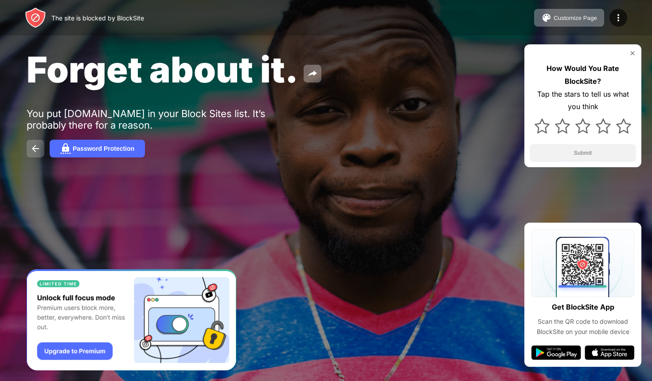  I want to click on img: menu-icon.svg, so click(618, 18).